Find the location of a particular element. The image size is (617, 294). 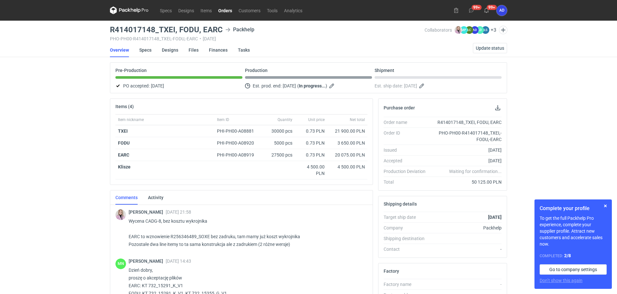

div: Klaudia Wiśniewska is located at coordinates (121, 214).